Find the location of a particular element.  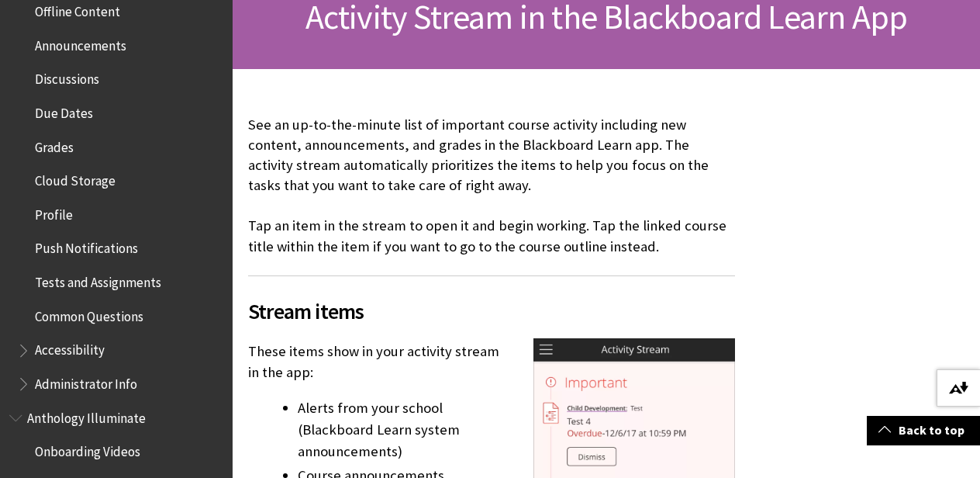

a: Back to top is located at coordinates (924, 429).